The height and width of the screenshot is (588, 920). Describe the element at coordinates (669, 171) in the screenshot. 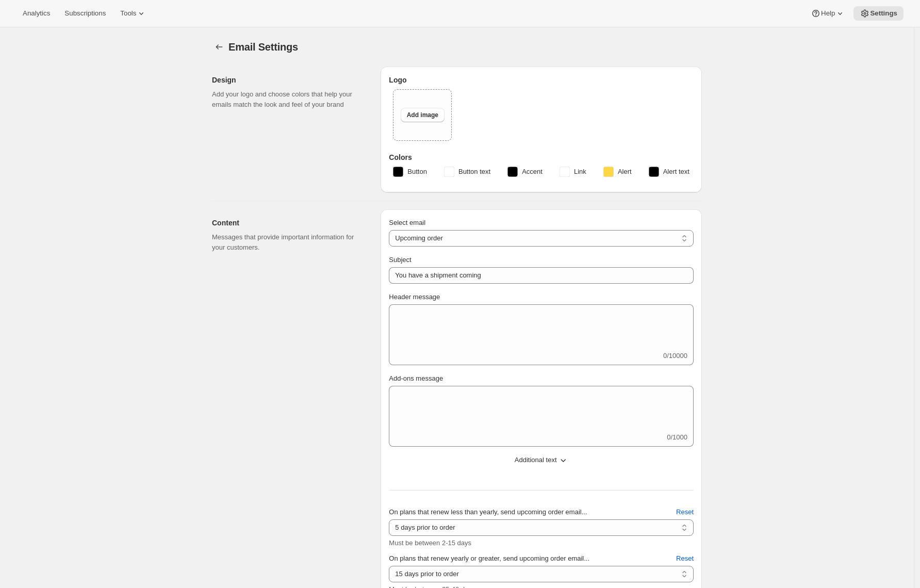

I see `button: Alert text` at that location.